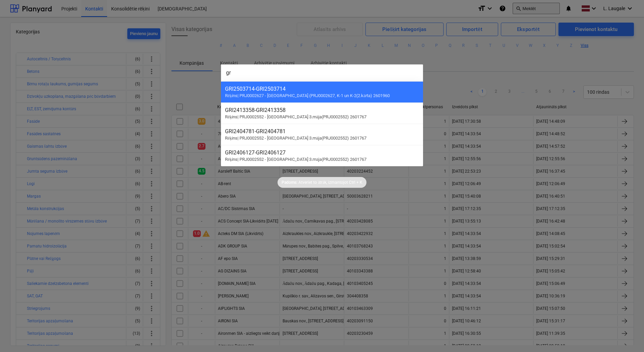  What do you see at coordinates (322, 182) in the screenshot?
I see `div: Padoms:Atveriet to ātrāk, izmantojotCtrl + K` at bounding box center [322, 182].